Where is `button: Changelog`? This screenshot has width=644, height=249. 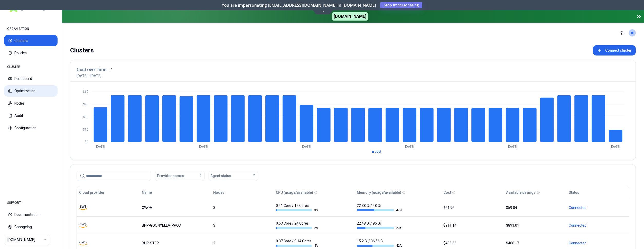
button: Changelog is located at coordinates (31, 227).